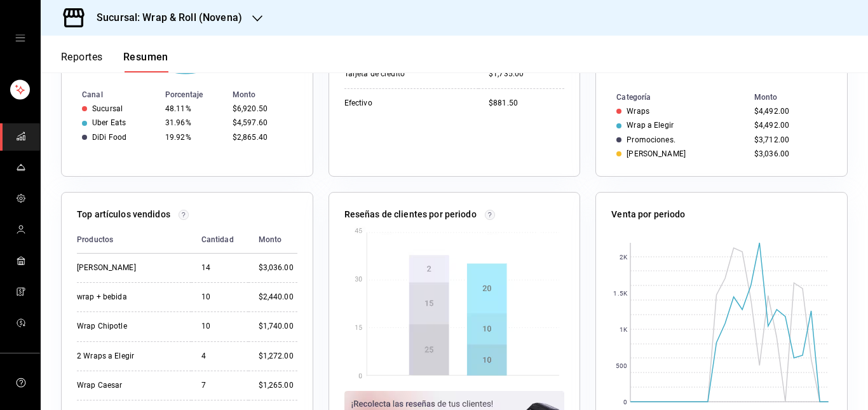  I want to click on div: DiDi Food, so click(110, 138).